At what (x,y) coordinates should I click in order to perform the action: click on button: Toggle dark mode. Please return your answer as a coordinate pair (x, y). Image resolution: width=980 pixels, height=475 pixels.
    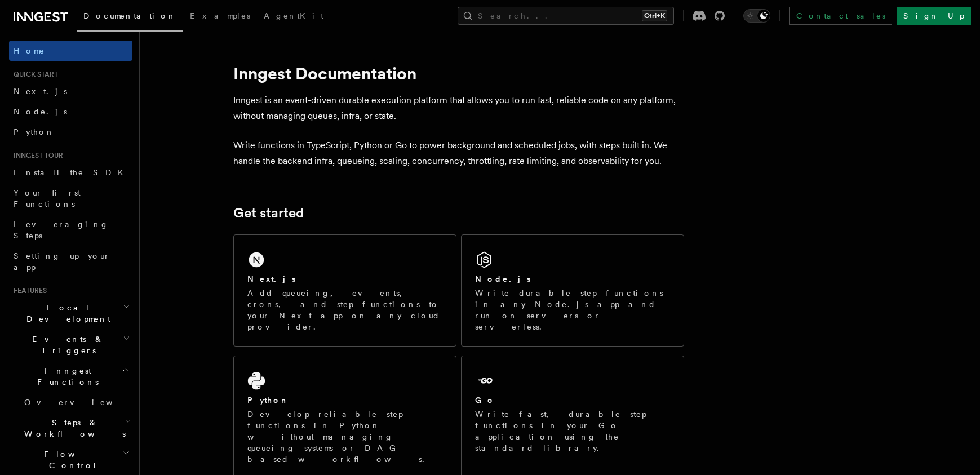
    Looking at the image, I should click on (757, 16).